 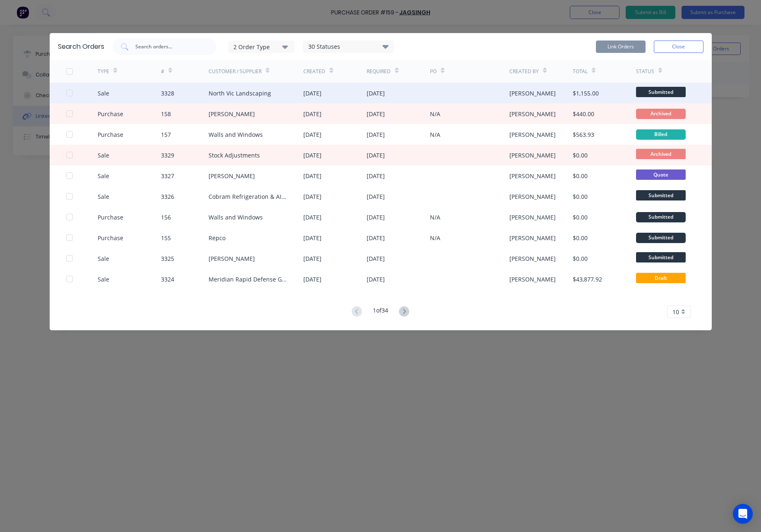 I want to click on div: $43,877.92, so click(x=587, y=279).